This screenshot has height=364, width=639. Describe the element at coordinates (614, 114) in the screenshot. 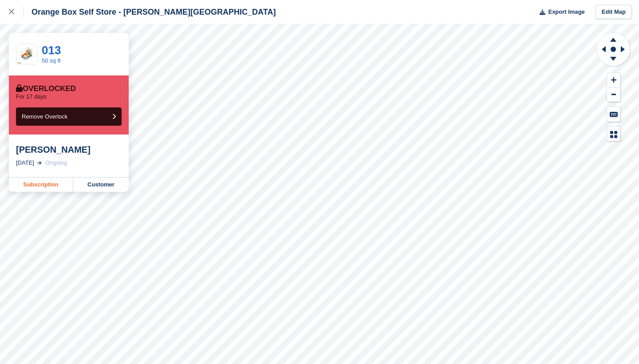

I see `button: Keyboard Shortcuts` at that location.